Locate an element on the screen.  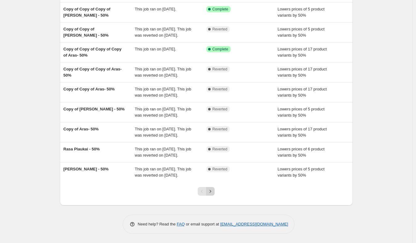
span: Lowers prices of 6 product variants by 50% is located at coordinates (301, 152).